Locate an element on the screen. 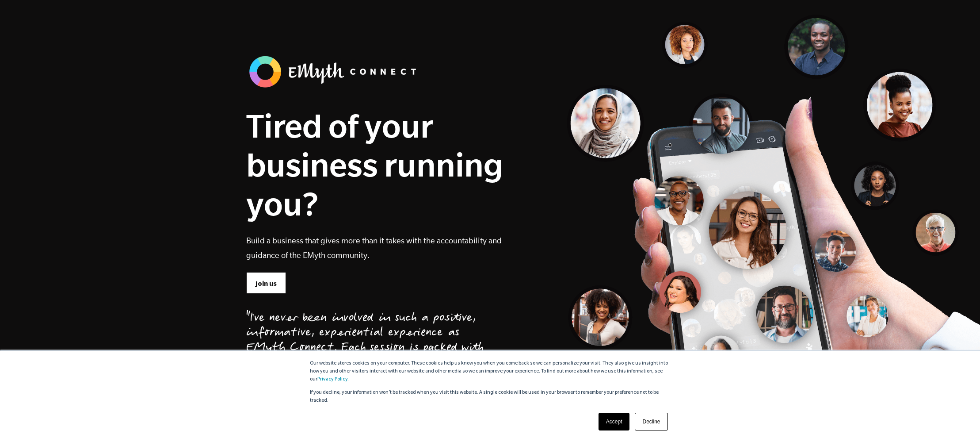  a: Join us is located at coordinates (267, 283).